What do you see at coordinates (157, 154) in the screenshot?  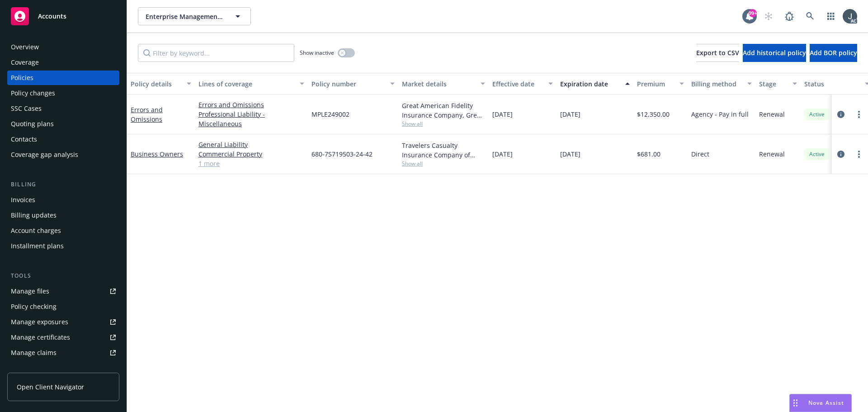 I see `a: Business Owners` at bounding box center [157, 154].